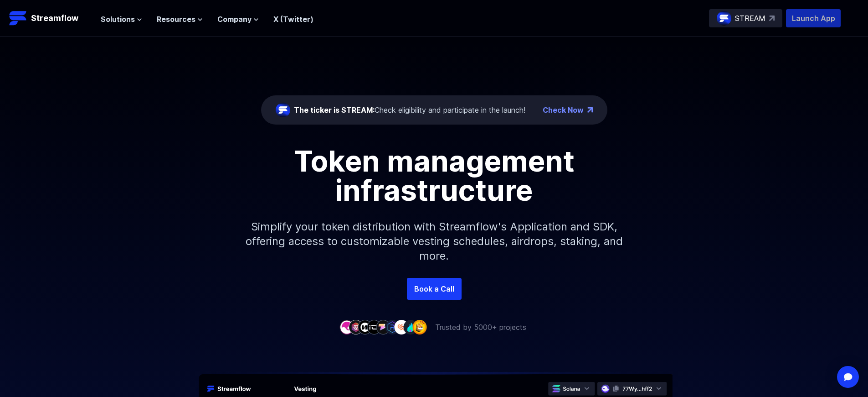 The height and width of the screenshot is (397, 868). Describe the element at coordinates (18, 18) in the screenshot. I see `img: Streamflow Logo` at that location.